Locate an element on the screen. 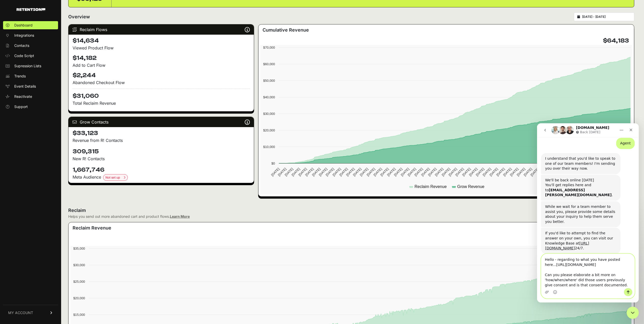 The height and width of the screenshot is (324, 644). p: New R! Contacts is located at coordinates (161, 159).